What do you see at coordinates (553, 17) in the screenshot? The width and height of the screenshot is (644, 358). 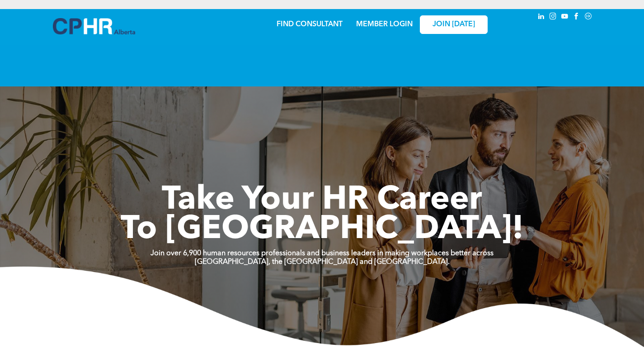 I see `a: instagram` at bounding box center [553, 17].